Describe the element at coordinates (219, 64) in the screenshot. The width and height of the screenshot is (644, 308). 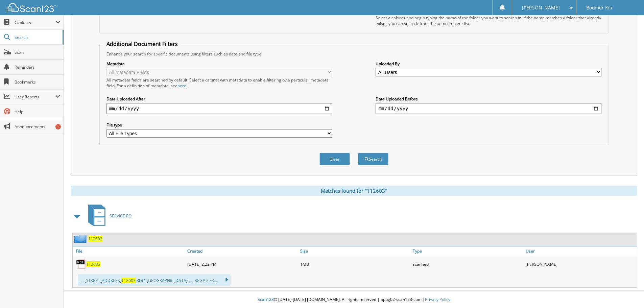
I see `label: Metadata` at that location.